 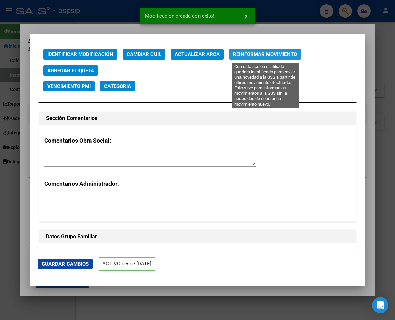 What do you see at coordinates (380, 305) in the screenshot?
I see `div: Open Intercom Messenger` at bounding box center [380, 305].